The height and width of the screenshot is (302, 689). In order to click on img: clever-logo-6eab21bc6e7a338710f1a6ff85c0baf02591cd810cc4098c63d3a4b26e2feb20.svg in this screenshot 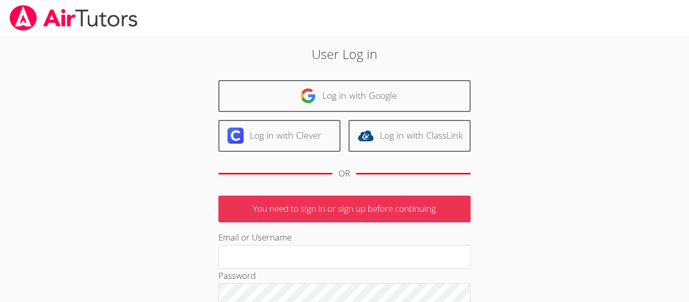, I will do `click(236, 136)`.